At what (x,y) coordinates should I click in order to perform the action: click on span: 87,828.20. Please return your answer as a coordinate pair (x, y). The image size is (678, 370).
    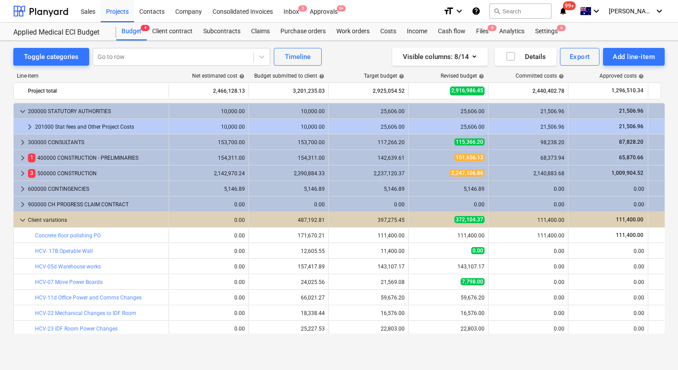
    Looking at the image, I should click on (631, 142).